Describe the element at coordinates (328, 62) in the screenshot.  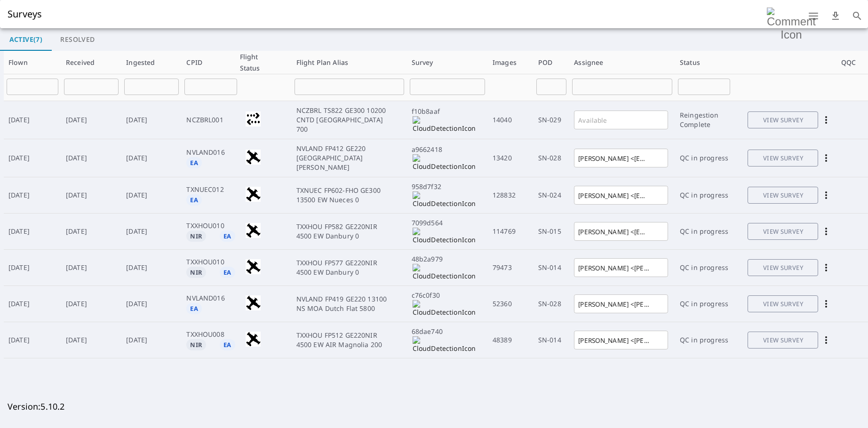
I see `span: Flight Plan Alias` at that location.